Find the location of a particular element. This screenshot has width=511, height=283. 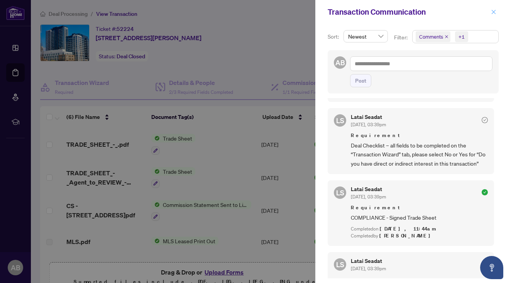

p: Sort: is located at coordinates (334, 37).